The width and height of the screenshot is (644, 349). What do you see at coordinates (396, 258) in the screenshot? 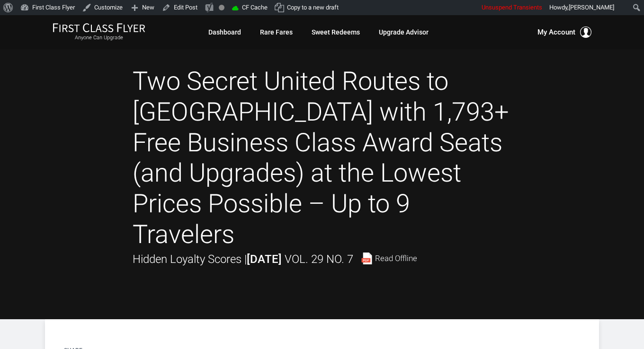
I see `span: Read Offline` at bounding box center [396, 258].